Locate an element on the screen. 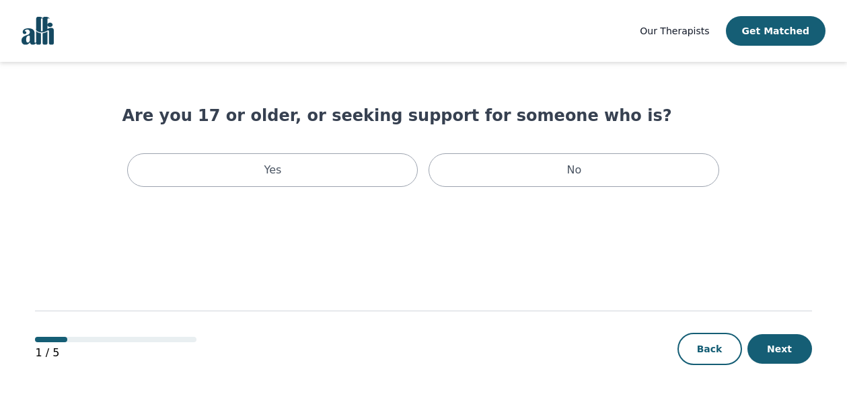 This screenshot has width=847, height=396. p: No is located at coordinates (574, 170).